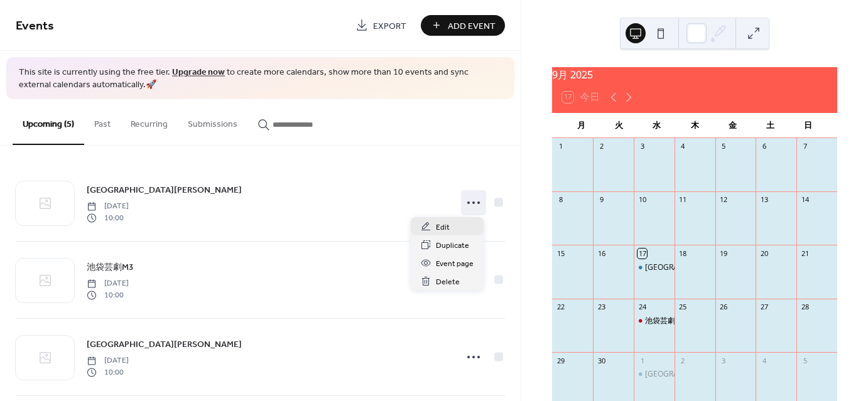 Image resolution: width=868 pixels, height=401 pixels. What do you see at coordinates (581, 125) in the screenshot?
I see `div: 月` at bounding box center [581, 125].